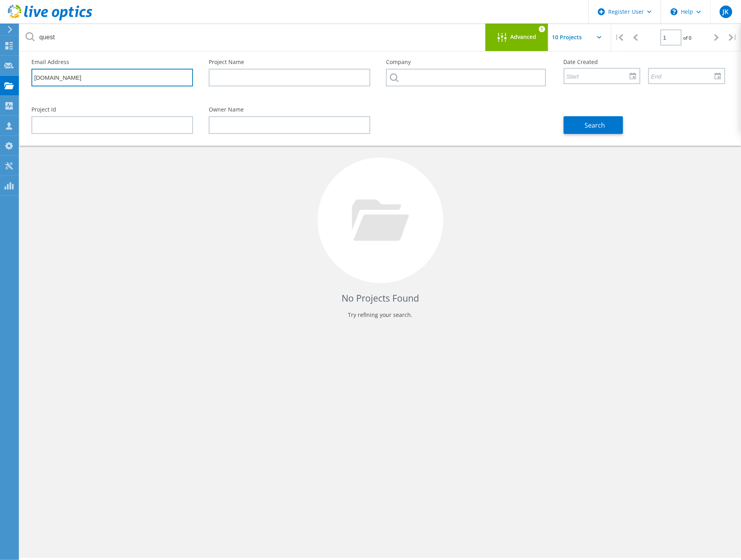  What do you see at coordinates (687, 38) in the screenshot?
I see `span: of 0` at bounding box center [687, 38].